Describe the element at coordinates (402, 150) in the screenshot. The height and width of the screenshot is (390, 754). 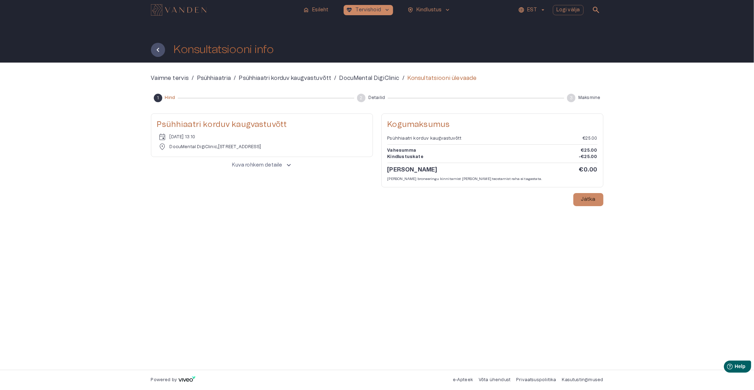
I see `p: Vahesumma` at that location.